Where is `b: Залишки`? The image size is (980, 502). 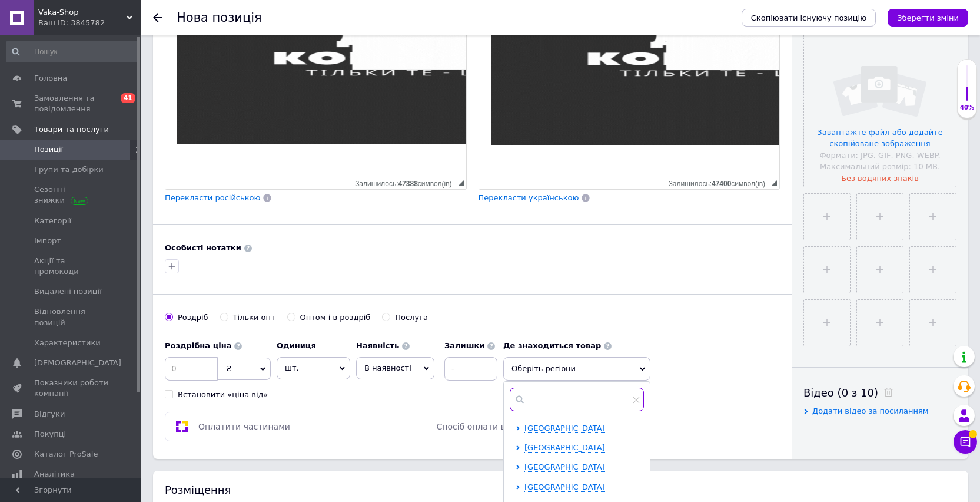 b: Залишки is located at coordinates (465, 345).